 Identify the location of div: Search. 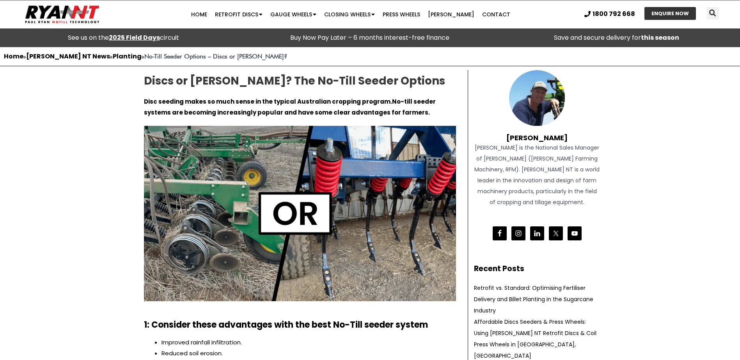
(712, 13).